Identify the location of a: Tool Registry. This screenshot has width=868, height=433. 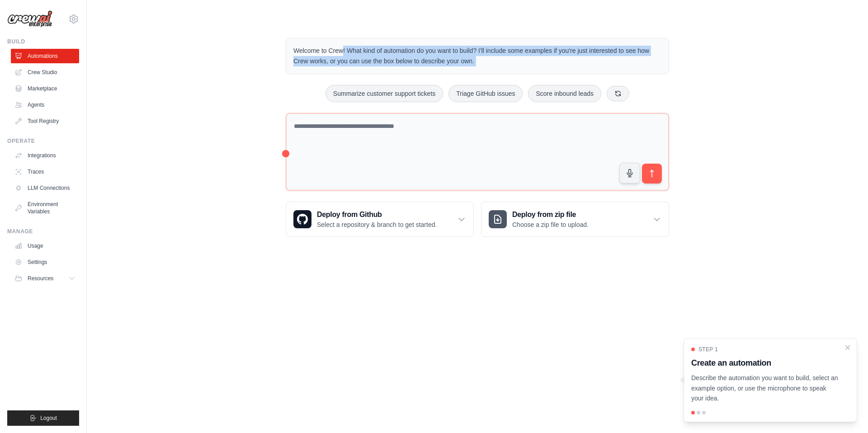
(45, 121).